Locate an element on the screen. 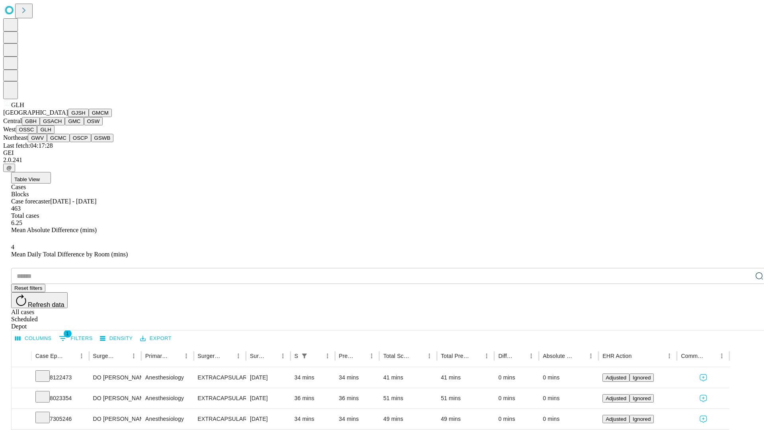 This screenshot has width=764, height=430. span: Refresh data is located at coordinates (46, 305).